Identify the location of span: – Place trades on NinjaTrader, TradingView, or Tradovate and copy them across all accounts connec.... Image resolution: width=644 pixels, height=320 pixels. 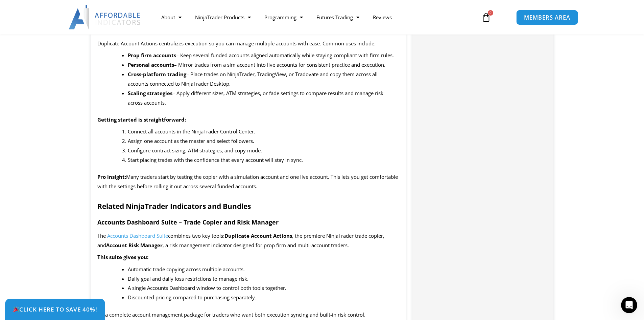
(253, 79).